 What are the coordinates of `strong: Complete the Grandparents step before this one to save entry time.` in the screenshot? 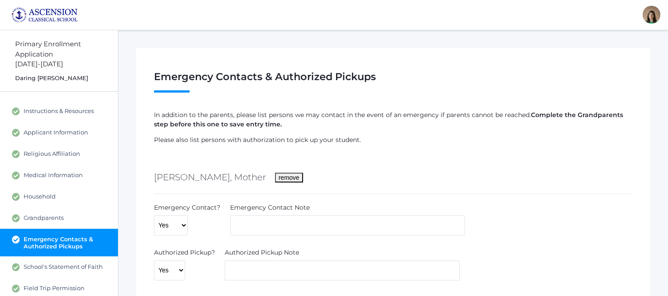 It's located at (389, 119).